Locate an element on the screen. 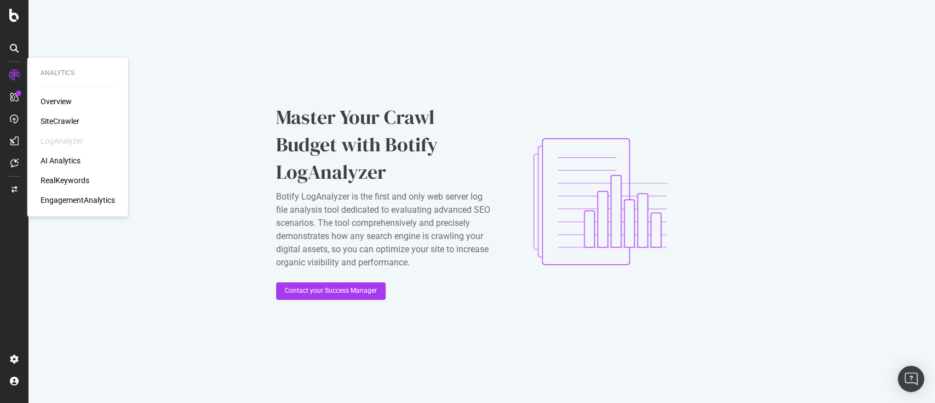  div: AI Analytics is located at coordinates (60, 161).